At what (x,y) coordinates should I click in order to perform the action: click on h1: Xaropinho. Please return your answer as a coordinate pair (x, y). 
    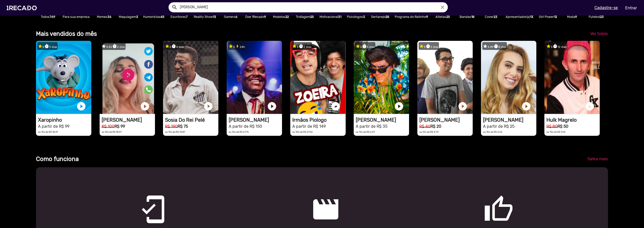
    Looking at the image, I should click on (65, 120).